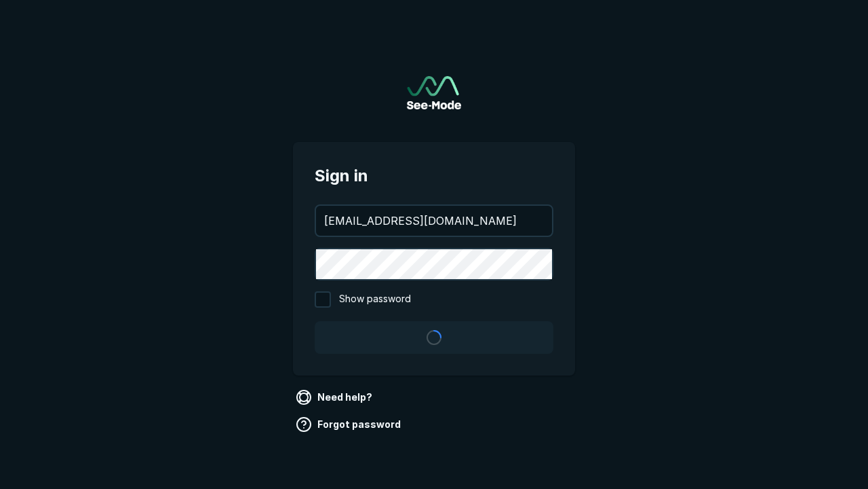  Describe the element at coordinates (434, 92) in the screenshot. I see `a: Go to sign in` at that location.